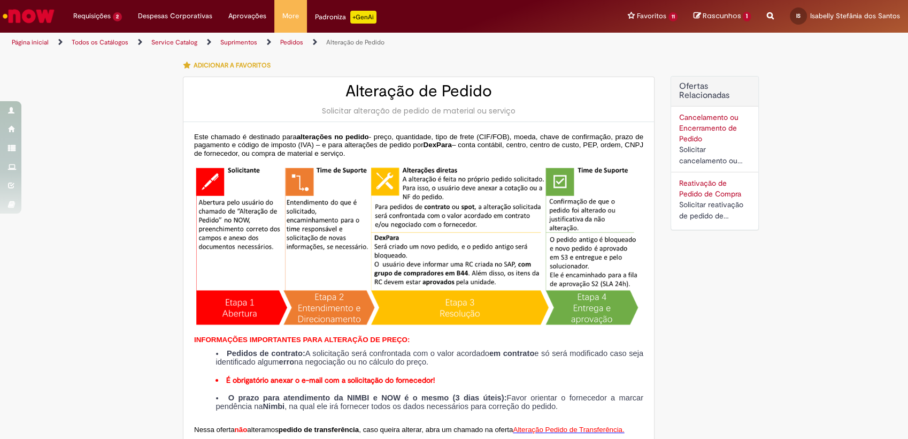  What do you see at coordinates (355, 42) in the screenshot?
I see `a: Alteração de Pedido` at bounding box center [355, 42].